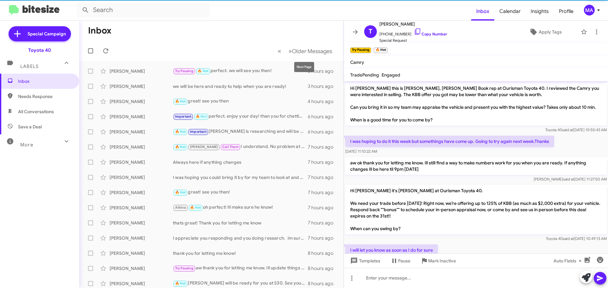  I want to click on button: Previous, so click(279, 51).